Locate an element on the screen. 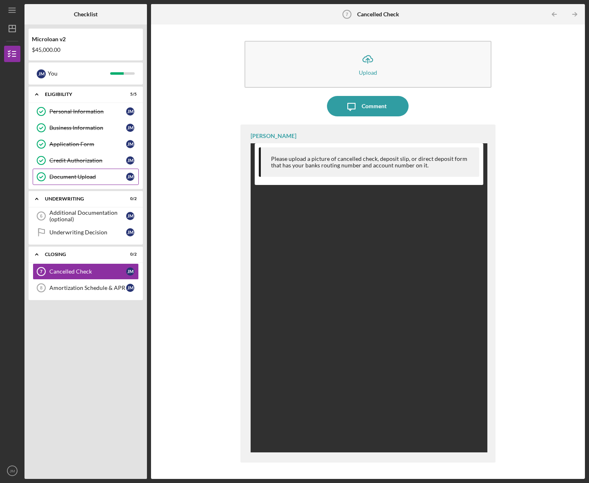  button: JM is located at coordinates (12, 470).